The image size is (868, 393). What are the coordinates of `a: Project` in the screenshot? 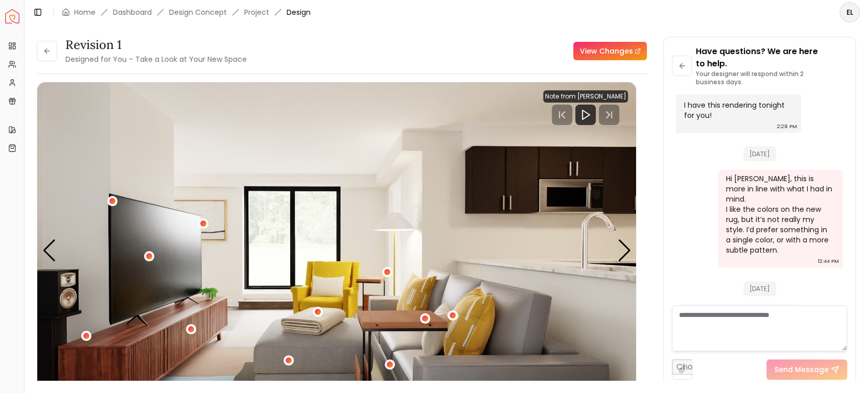 It's located at (257, 12).